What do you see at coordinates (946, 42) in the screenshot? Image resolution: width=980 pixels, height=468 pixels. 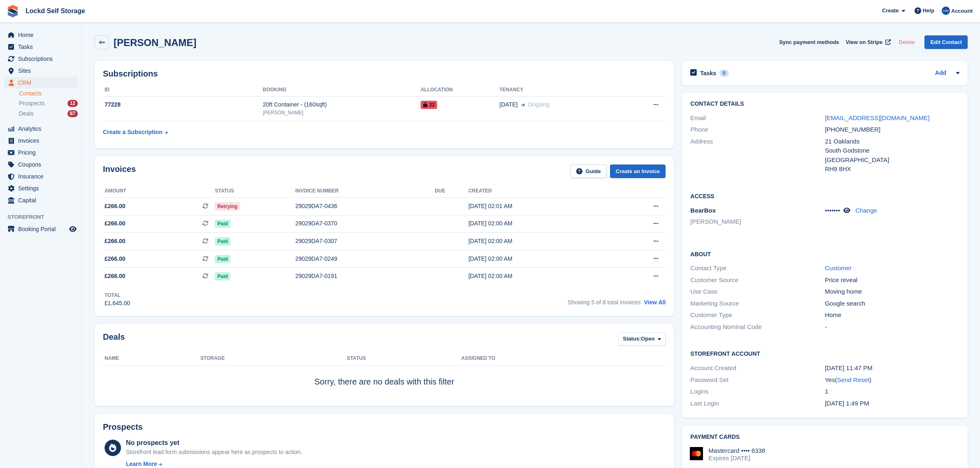 I see `a: Edit Contact` at bounding box center [946, 42].